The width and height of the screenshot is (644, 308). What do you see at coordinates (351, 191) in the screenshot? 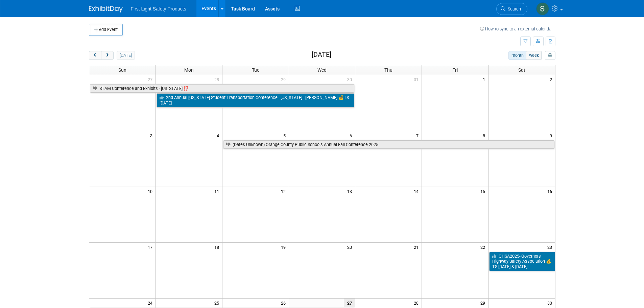
I see `span: 13` at bounding box center [351, 191].